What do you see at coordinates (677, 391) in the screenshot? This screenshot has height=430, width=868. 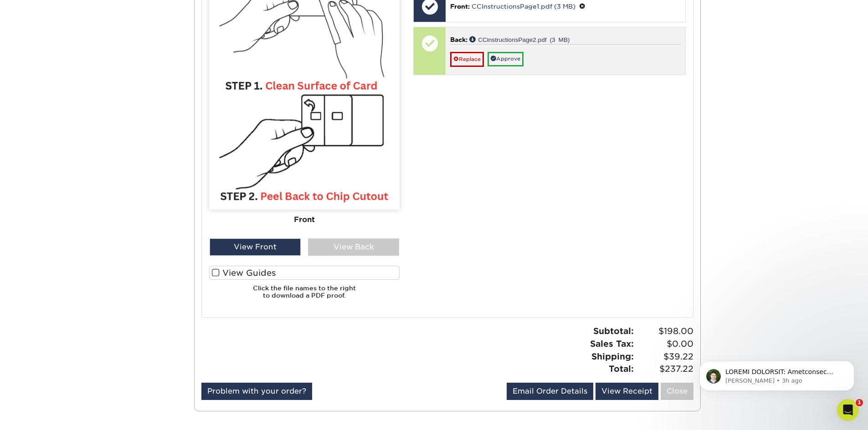 I see `a: Close` at bounding box center [677, 391].